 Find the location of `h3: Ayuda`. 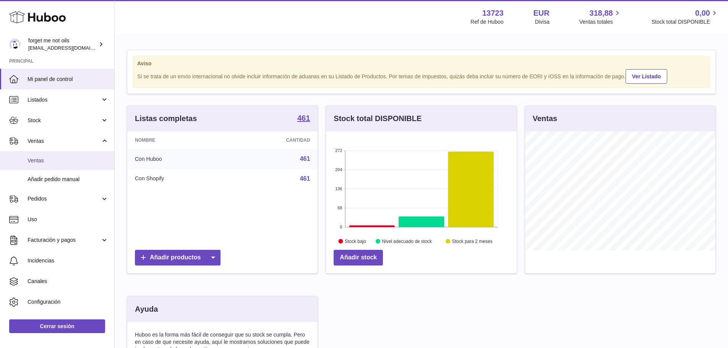

h3: Ayuda is located at coordinates (146, 309).